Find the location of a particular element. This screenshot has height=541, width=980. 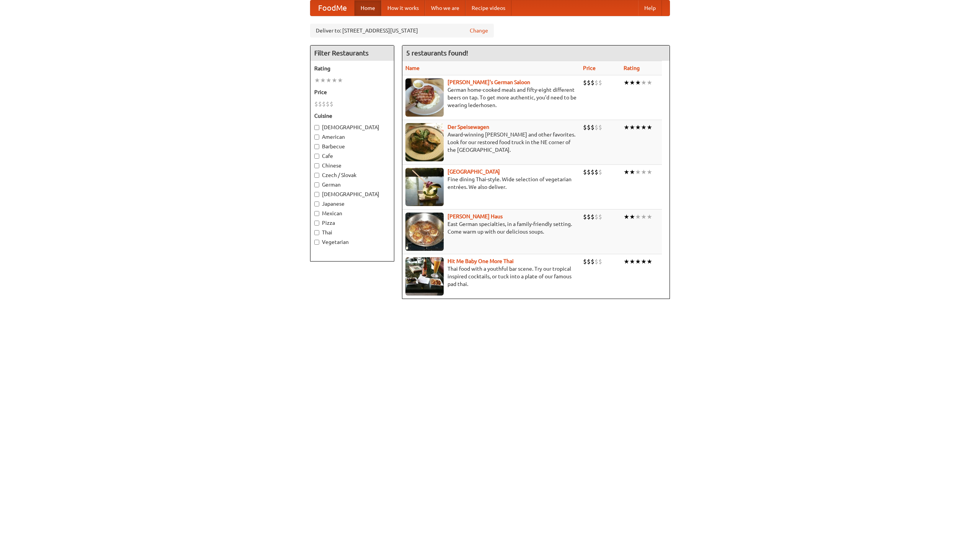

h5: Cuisine is located at coordinates (352, 116).